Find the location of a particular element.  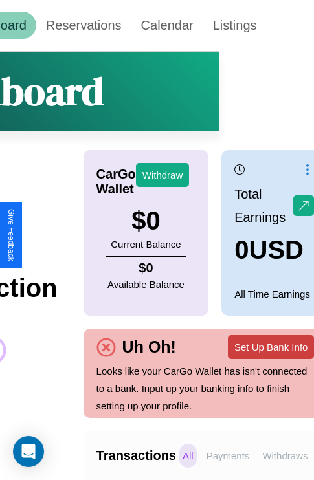

p: All is located at coordinates (188, 455).